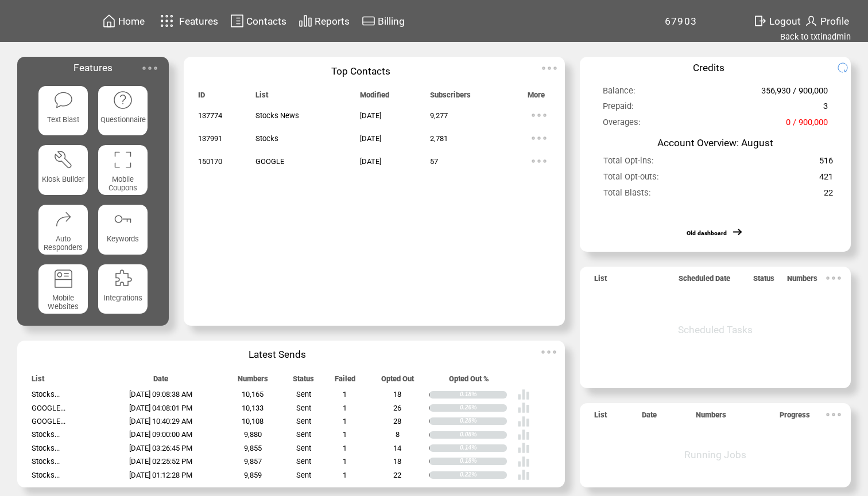 This screenshot has height=496, width=868. What do you see at coordinates (397, 434) in the screenshot?
I see `span: 8` at bounding box center [397, 434].